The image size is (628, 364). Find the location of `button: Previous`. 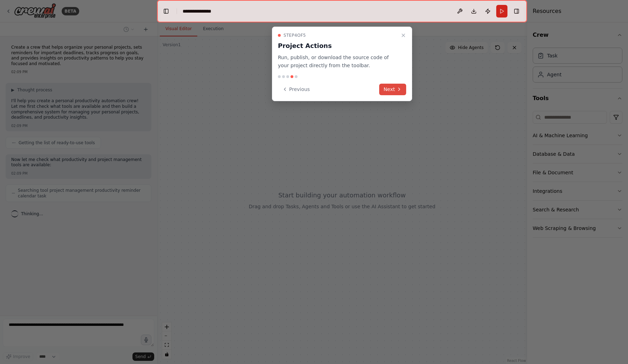

button: Previous is located at coordinates (295, 90).